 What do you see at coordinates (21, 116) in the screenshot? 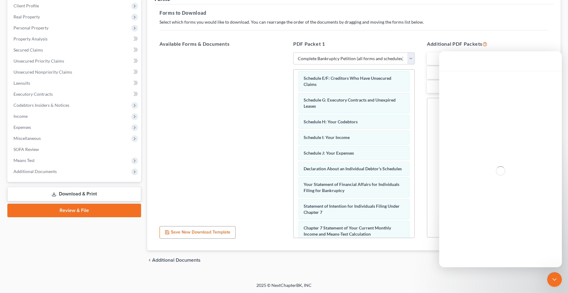
I see `span: Income` at bounding box center [21, 116].